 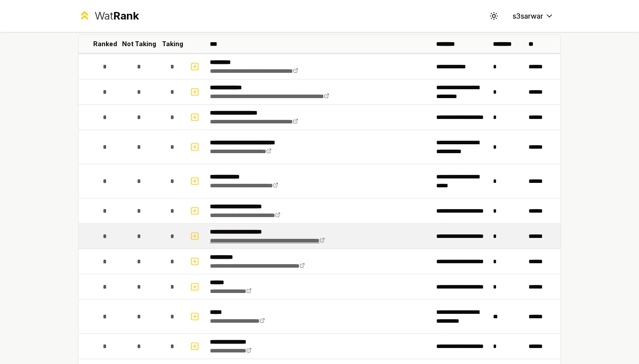 What do you see at coordinates (105, 44) in the screenshot?
I see `p: Ranked` at bounding box center [105, 44].